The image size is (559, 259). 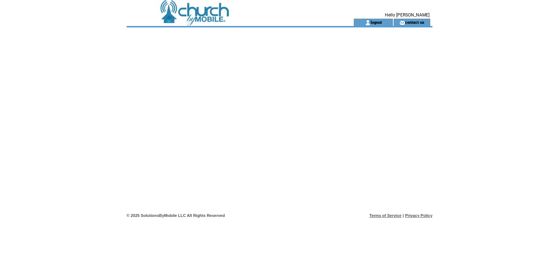 What do you see at coordinates (386, 216) in the screenshot?
I see `a: Terms of Service` at bounding box center [386, 216].